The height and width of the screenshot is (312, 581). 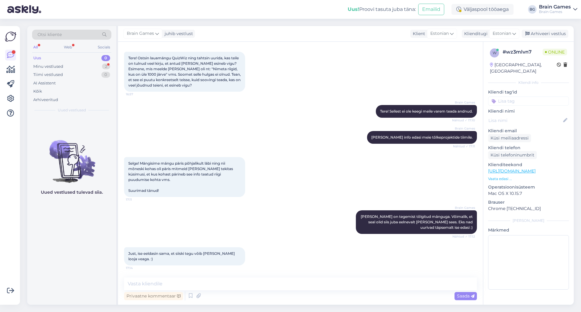 I want to click on span: 16:57, so click(x=137, y=94).